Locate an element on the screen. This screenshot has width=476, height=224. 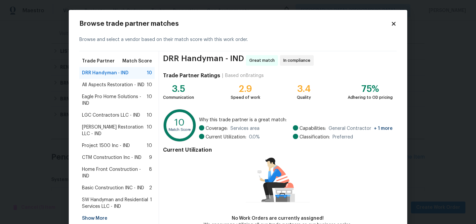
span: CTM Construction Inc - IND is located at coordinates (112, 158).